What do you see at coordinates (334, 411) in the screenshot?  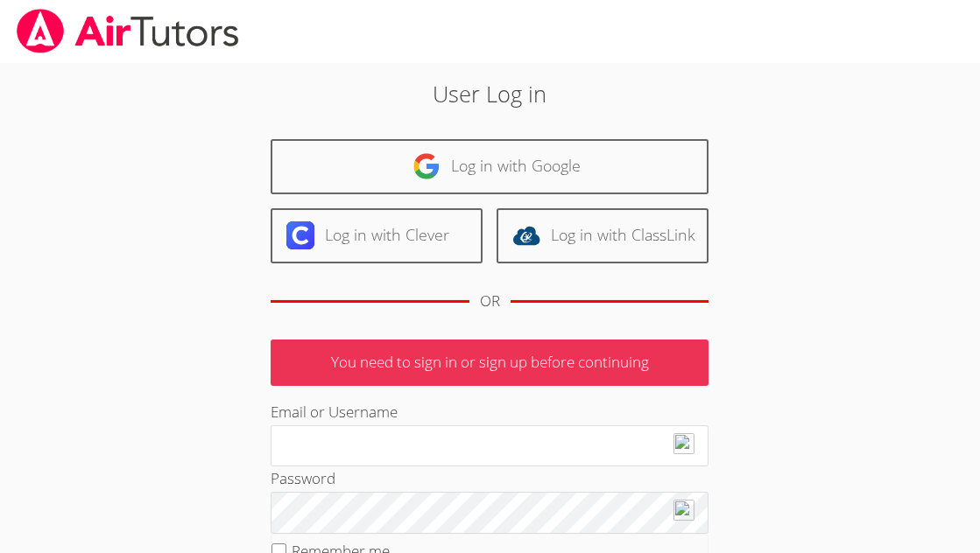 I see `label: Email or Username` at bounding box center [334, 411].